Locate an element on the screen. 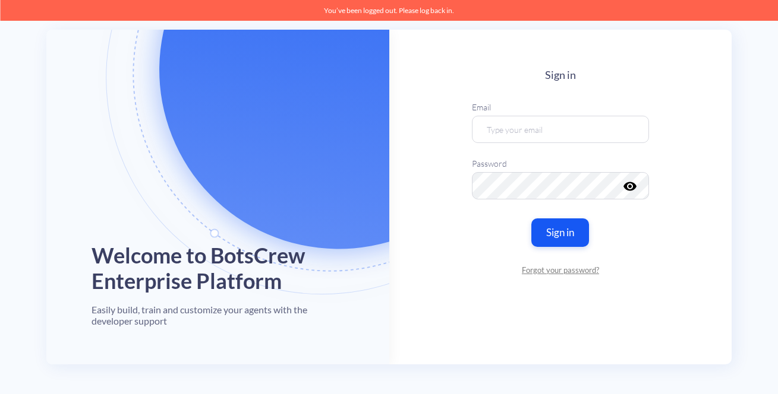 Image resolution: width=778 pixels, height=394 pixels. label: Email is located at coordinates (560, 107).